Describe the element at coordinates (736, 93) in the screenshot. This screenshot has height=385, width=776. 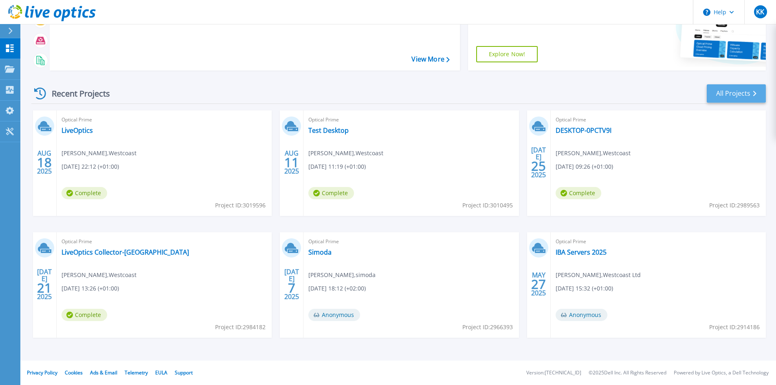
I see `a: All Projects` at that location.